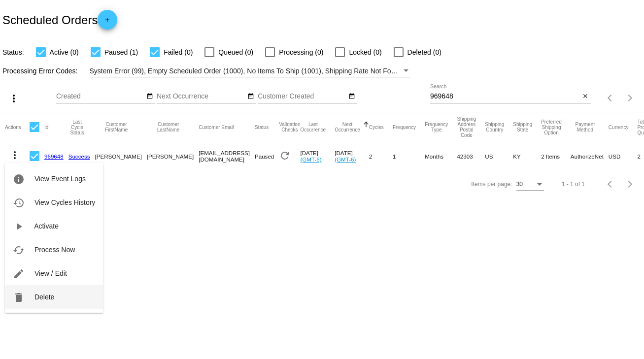 This screenshot has width=644, height=359. I want to click on mat-icon: edit, so click(19, 274).